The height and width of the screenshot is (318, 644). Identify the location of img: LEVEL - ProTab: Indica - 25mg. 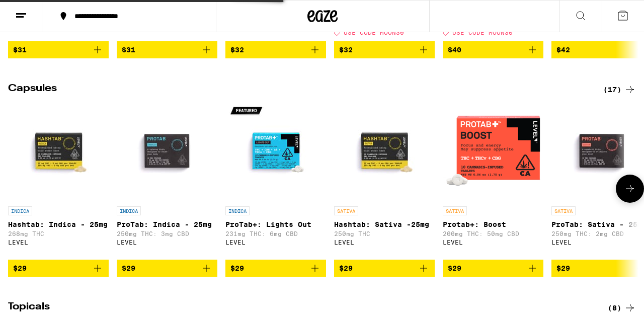
(167, 151).